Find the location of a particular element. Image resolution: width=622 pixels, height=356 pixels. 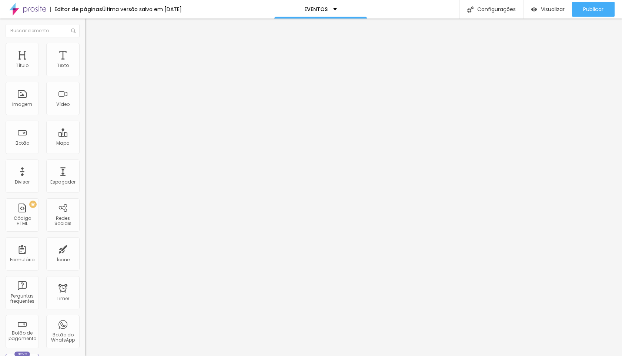

button: Publicar is located at coordinates (593, 9).